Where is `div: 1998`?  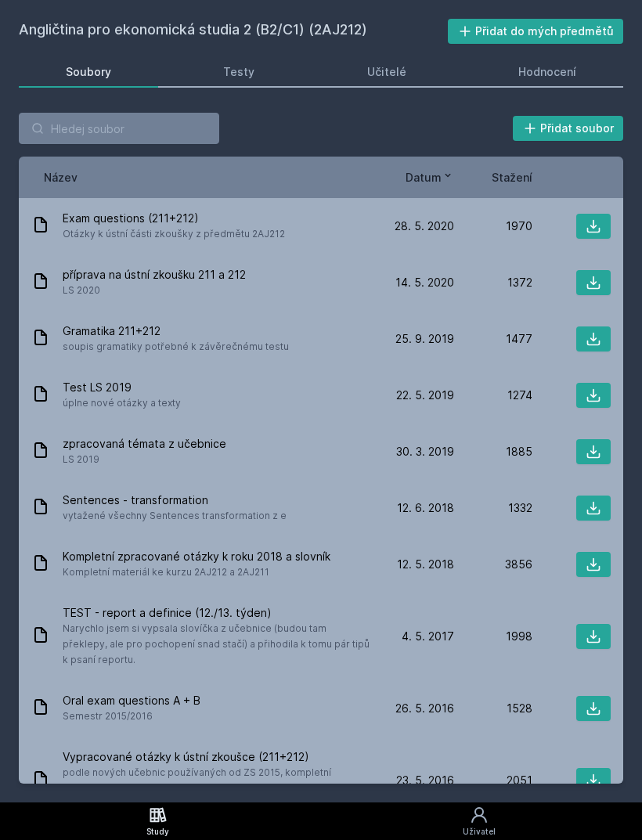 div: 1998 is located at coordinates (493, 636).